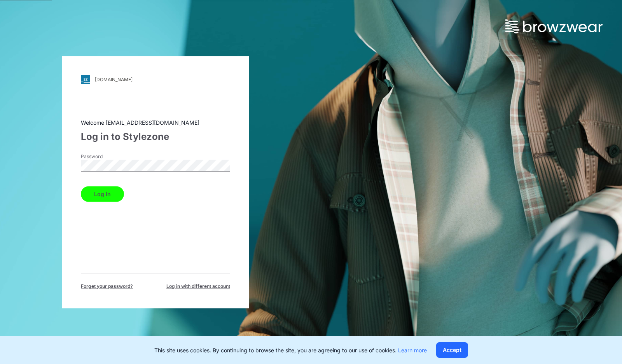 This screenshot has height=364, width=622. What do you see at coordinates (554, 26) in the screenshot?
I see `img: browzwear-logo.73288ffb.svg` at bounding box center [554, 26].